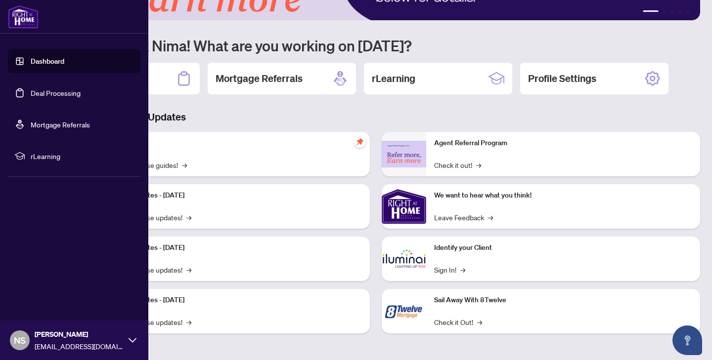 Image resolution: width=712 pixels, height=360 pixels. What do you see at coordinates (563, 196) in the screenshot?
I see `p: We want to hear what you think!` at bounding box center [563, 196].